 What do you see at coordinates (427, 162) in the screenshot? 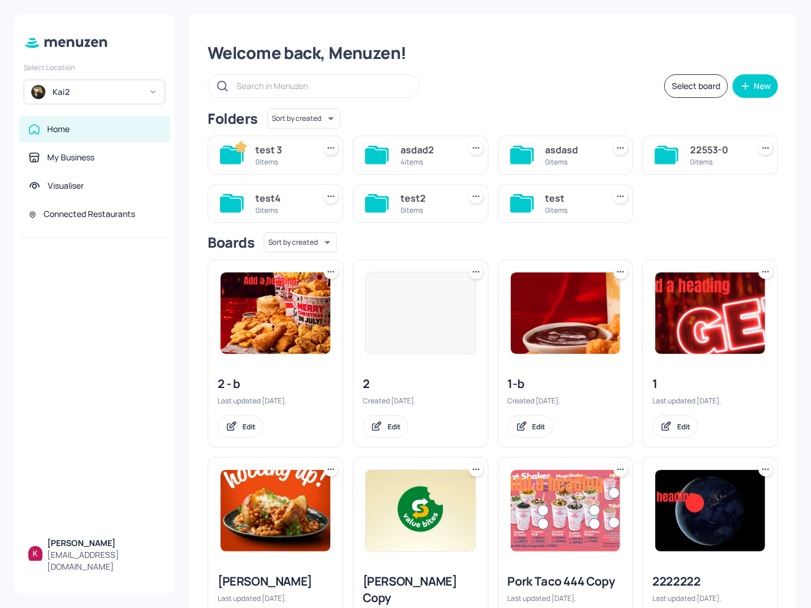
I see `div: 4 items` at bounding box center [427, 162].